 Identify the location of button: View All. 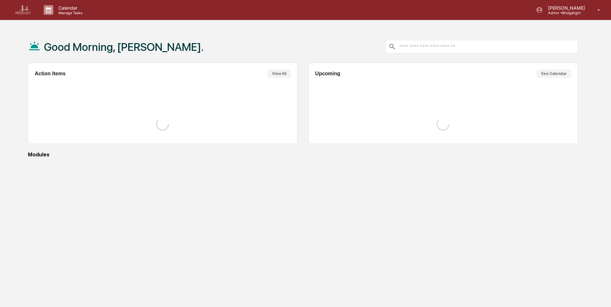
(279, 74).